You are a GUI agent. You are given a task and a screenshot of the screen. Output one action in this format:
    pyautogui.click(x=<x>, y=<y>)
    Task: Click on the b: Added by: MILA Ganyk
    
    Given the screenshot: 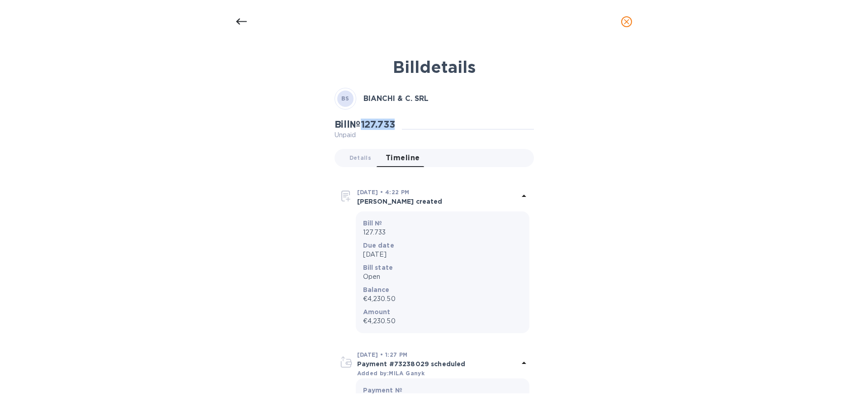 What is the action you would take?
    pyautogui.click(x=391, y=373)
    